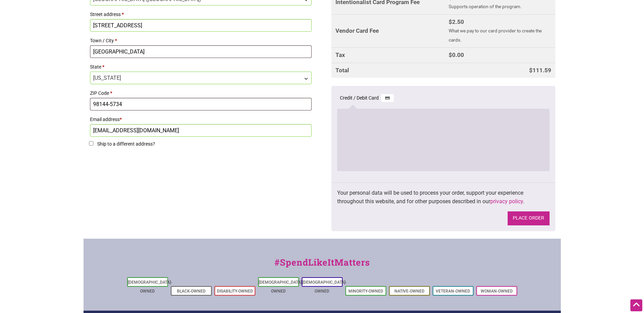 This screenshot has height=313, width=644. What do you see at coordinates (201, 25) in the screenshot?
I see `input: House number and street name` at bounding box center [201, 25].